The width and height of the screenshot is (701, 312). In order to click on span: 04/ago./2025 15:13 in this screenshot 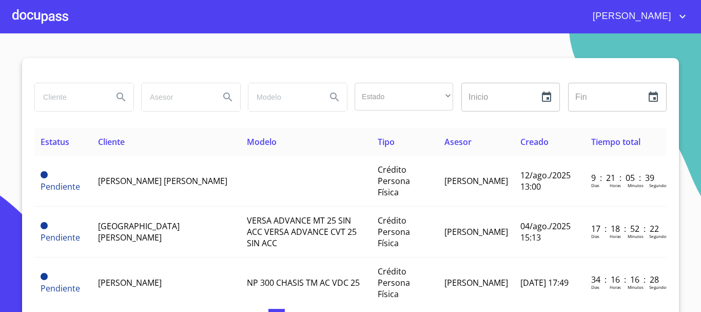, I will do `click(546, 231)`.